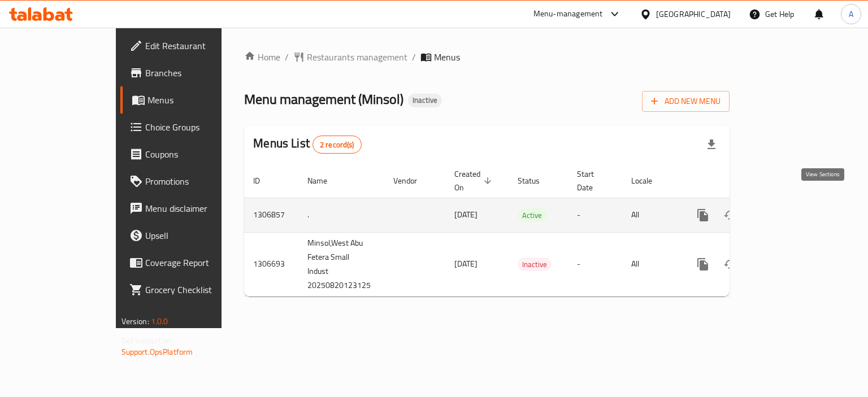  I want to click on td: 1306857, so click(271, 215).